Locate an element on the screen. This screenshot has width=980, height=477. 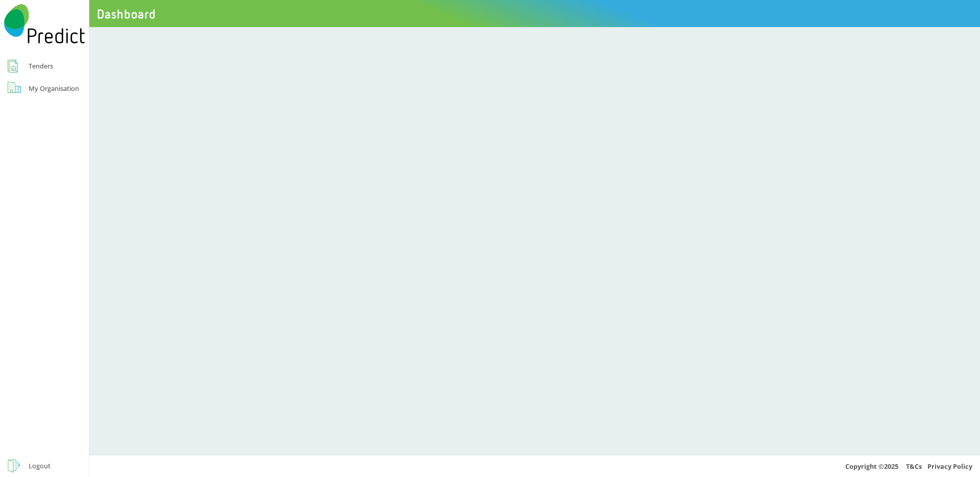
div: Logout is located at coordinates (39, 465).